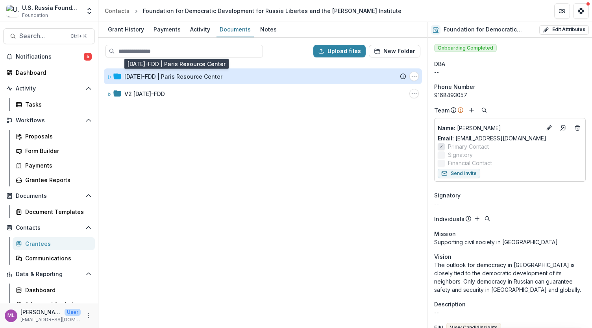  Describe the element at coordinates (54, 258) in the screenshot. I see `a: Communications` at that location.